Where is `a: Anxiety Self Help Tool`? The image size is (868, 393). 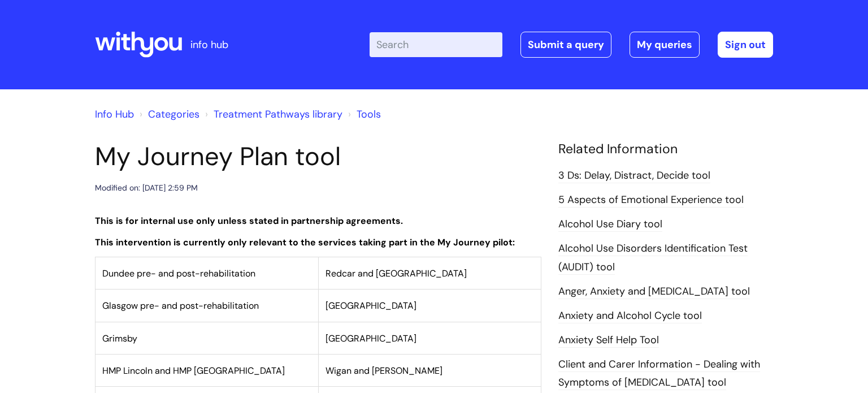
a: Anxiety Self Help Tool is located at coordinates (608, 340).